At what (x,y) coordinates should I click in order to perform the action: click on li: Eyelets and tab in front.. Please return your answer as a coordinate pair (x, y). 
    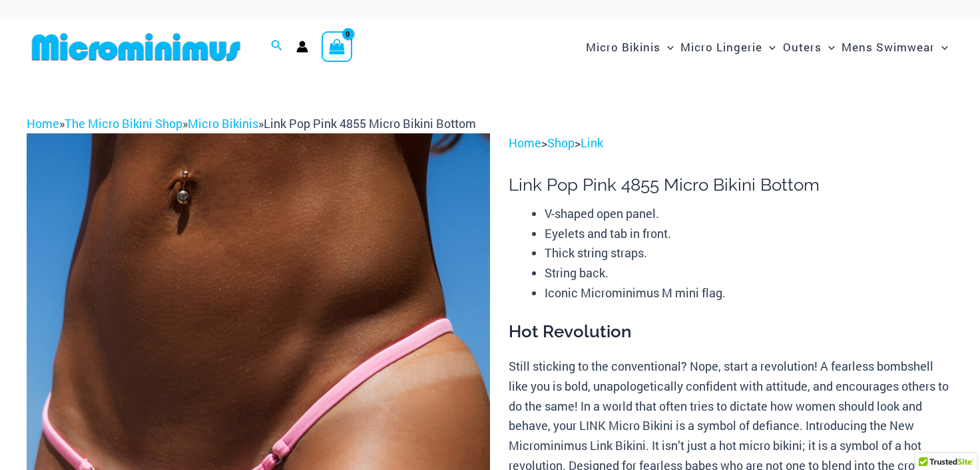
    Looking at the image, I should click on (749, 234).